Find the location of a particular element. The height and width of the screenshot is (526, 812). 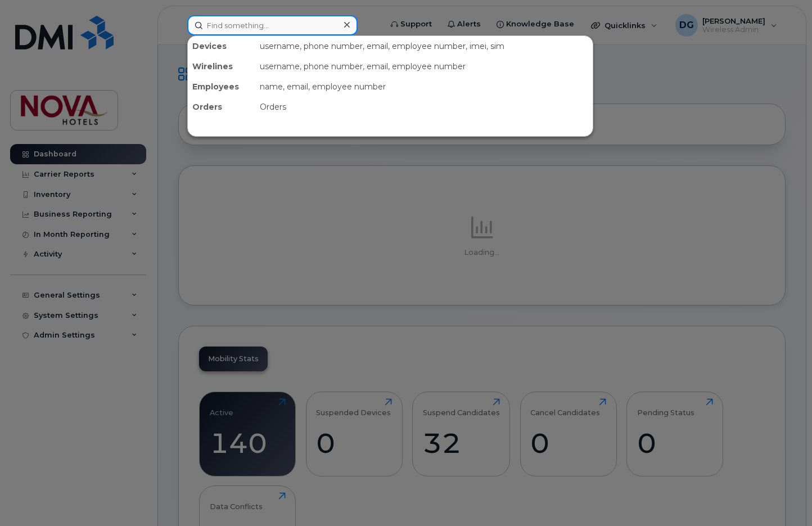

div: Wirelines is located at coordinates (221, 66).